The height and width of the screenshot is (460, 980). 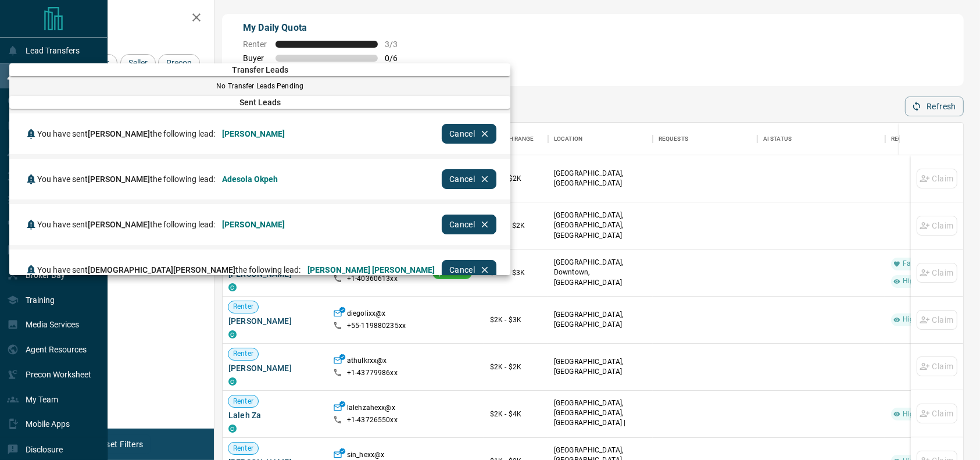 What do you see at coordinates (260, 86) in the screenshot?
I see `p: No Transfer Leads Pending` at bounding box center [260, 86].